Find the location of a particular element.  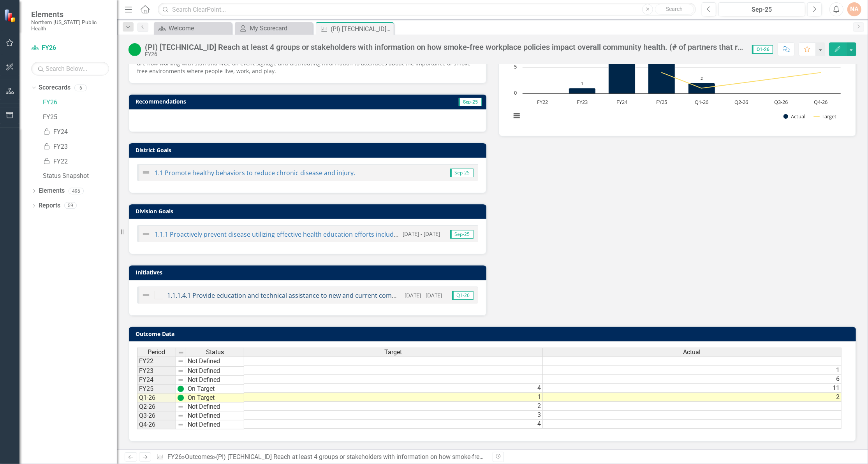

a: Scorecards is located at coordinates (54, 88).